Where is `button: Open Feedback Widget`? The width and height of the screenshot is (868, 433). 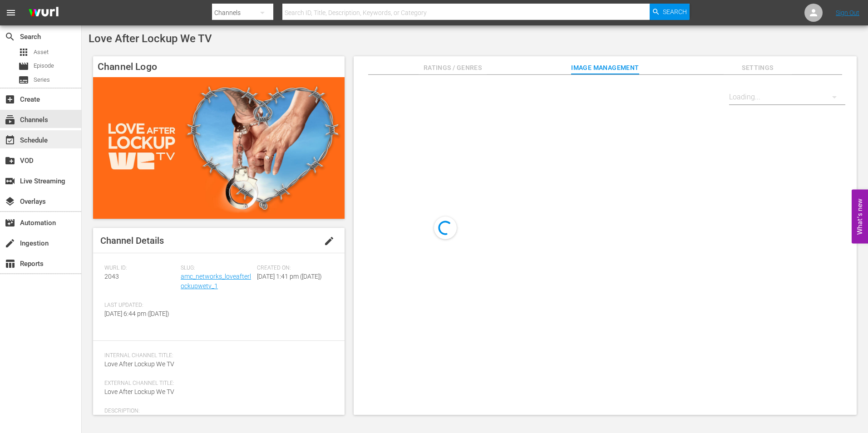 button: Open Feedback Widget is located at coordinates (860, 216).